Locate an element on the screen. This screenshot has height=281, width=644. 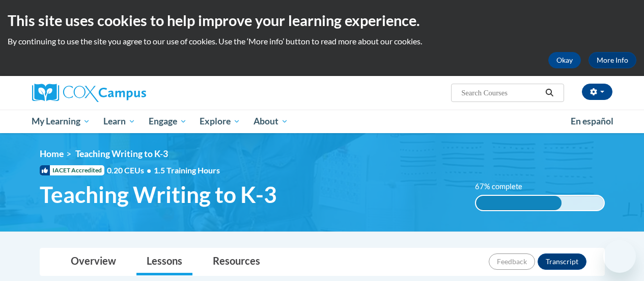
a: Lessons is located at coordinates (165, 262).